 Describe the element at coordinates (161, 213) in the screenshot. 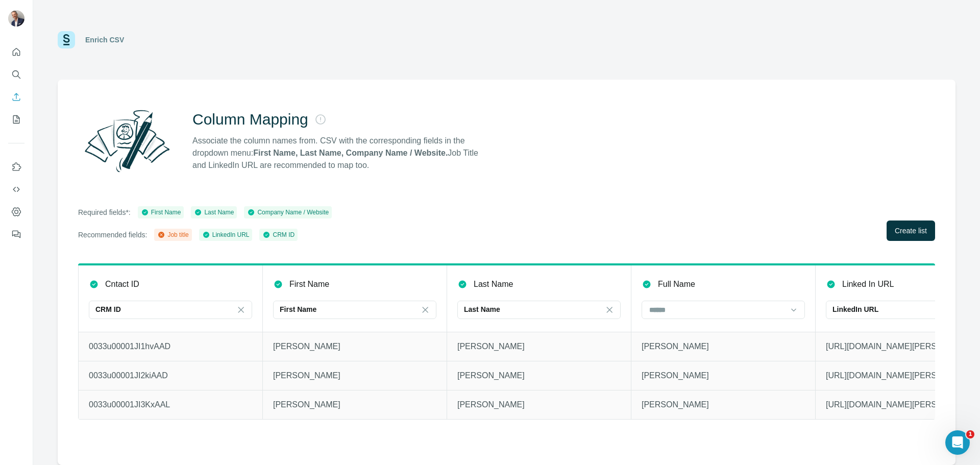

I see `div: First Name` at that location.